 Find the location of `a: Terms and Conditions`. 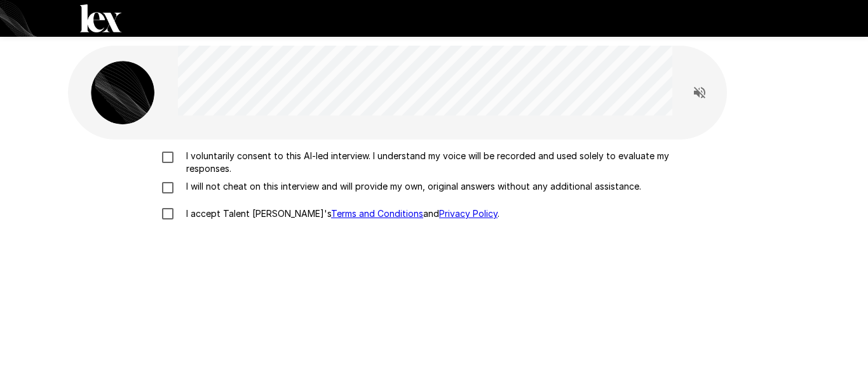

a: Terms and Conditions is located at coordinates (376, 214).